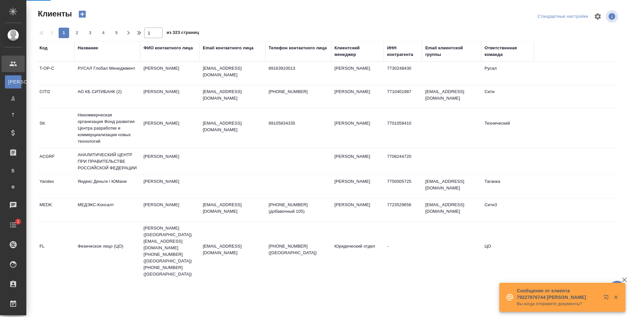 The height and width of the screenshot is (317, 632). Describe the element at coordinates (107, 187) in the screenshot. I see `td: Яндекс Деньги / ЮМани` at that location.